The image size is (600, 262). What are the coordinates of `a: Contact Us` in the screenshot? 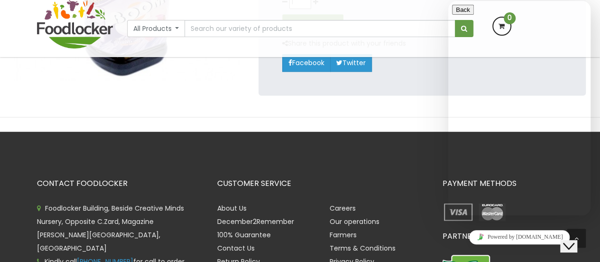 It's located at (236, 248).